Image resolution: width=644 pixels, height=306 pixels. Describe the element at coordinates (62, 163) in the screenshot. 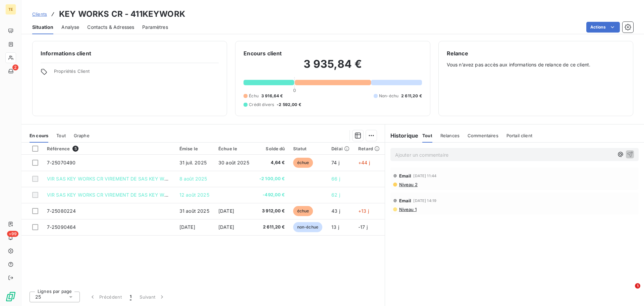

I see `span: 7-25070490` at that location.